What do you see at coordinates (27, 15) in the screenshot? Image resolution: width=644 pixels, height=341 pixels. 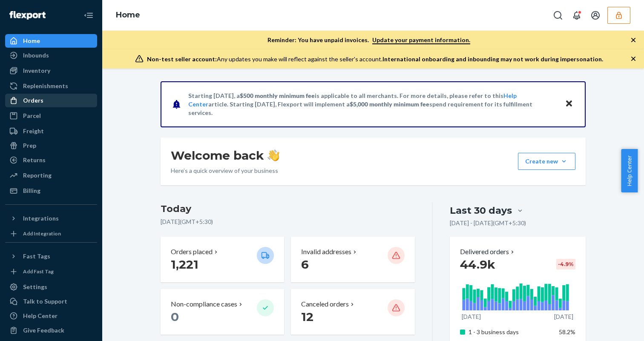 I see `img: Flexport logo` at bounding box center [27, 15].